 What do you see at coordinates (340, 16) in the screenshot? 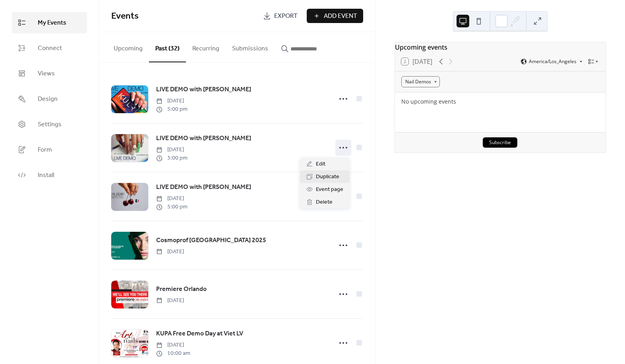
I see `span: Add Event` at bounding box center [340, 16].